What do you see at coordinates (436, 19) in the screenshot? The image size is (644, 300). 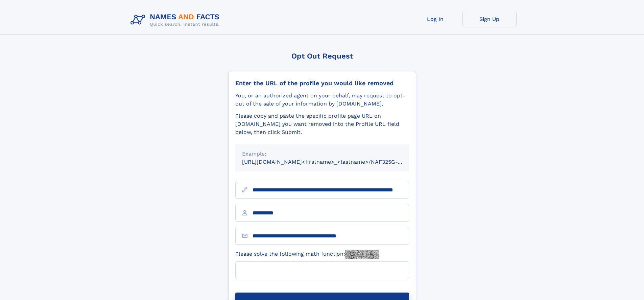 I see `a: Log In` at bounding box center [436, 19].